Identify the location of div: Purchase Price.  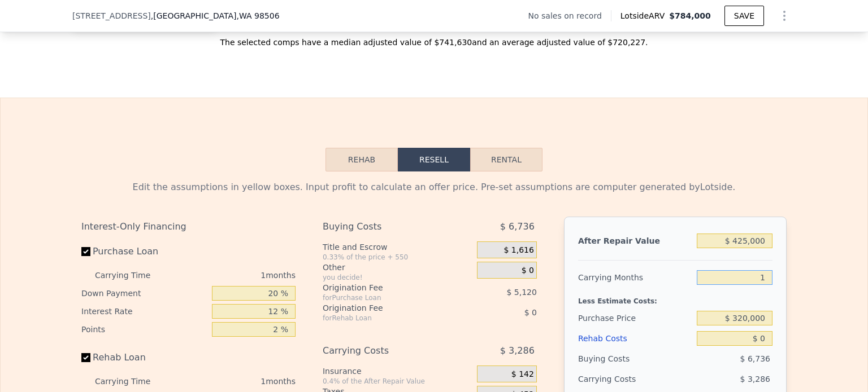
(635, 318).